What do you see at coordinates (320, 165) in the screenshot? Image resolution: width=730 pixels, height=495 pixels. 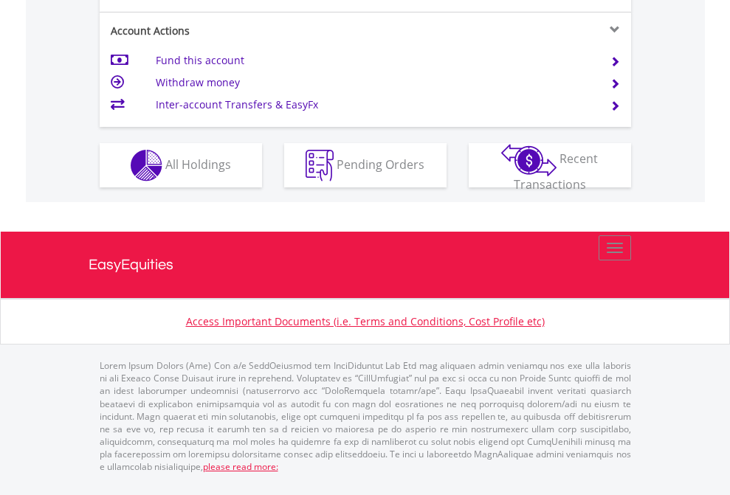 I see `img: pending_instructions-wht.png` at bounding box center [320, 165].